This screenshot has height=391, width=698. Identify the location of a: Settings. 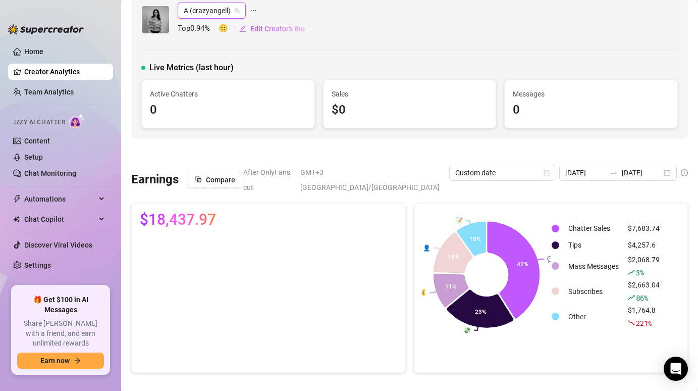
(37, 265).